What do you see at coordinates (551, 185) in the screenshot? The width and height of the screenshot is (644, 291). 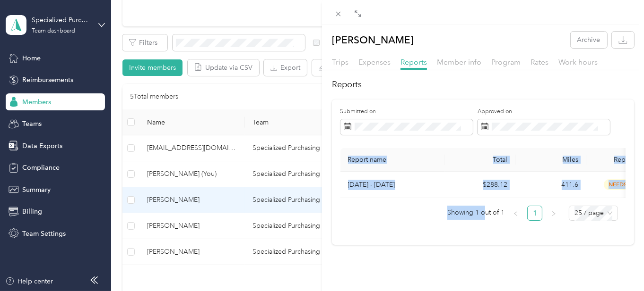 I see `td: 411.6` at bounding box center [551, 185].